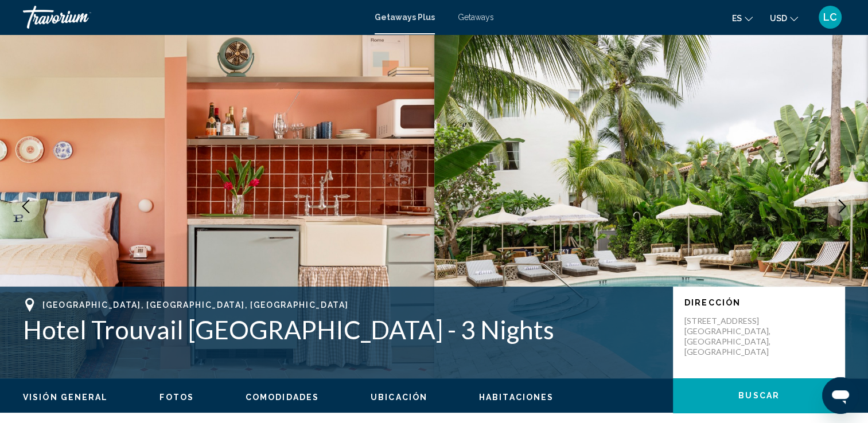 The width and height of the screenshot is (868, 423). Describe the element at coordinates (398, 397) in the screenshot. I see `button: Ubicación` at that location.